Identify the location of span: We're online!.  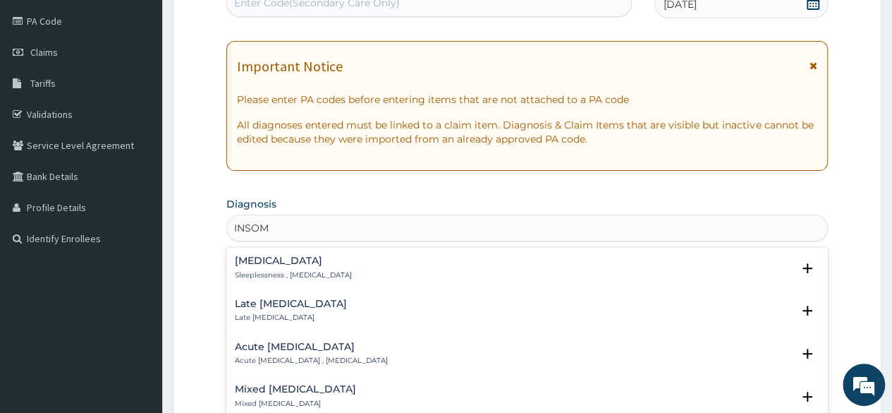
(138, 190).